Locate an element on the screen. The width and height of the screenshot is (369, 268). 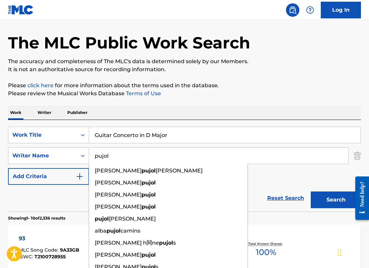
div: Need help? is located at coordinates (12, 23).